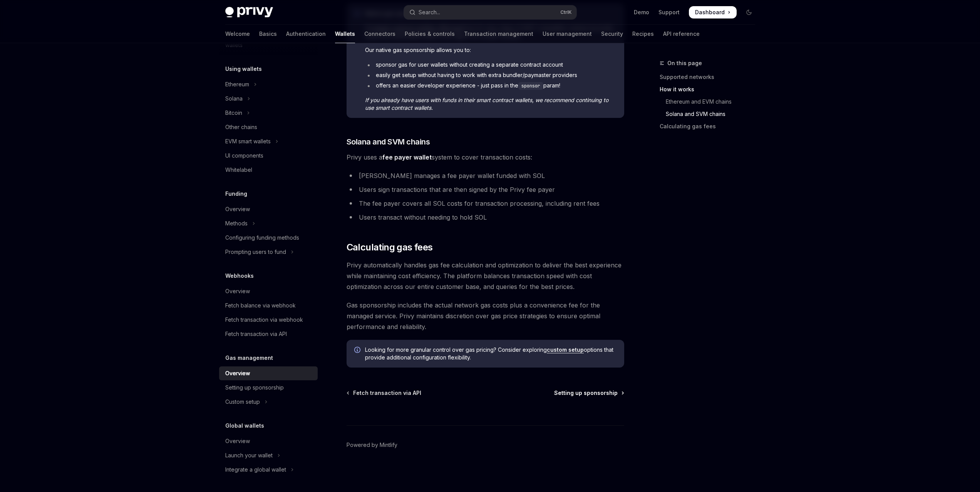 Image resolution: width=980 pixels, height=492 pixels. I want to click on button: Open search, so click(490, 12).